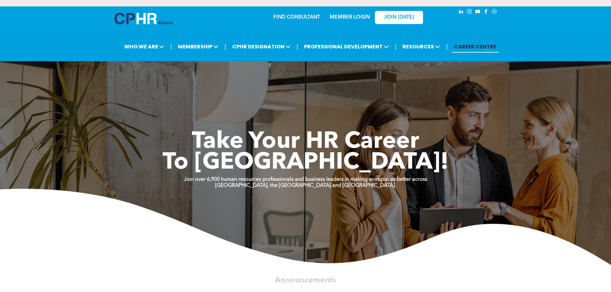 Image resolution: width=611 pixels, height=292 pixels. Describe the element at coordinates (305, 142) in the screenshot. I see `span: Take Your HR Career` at that location.